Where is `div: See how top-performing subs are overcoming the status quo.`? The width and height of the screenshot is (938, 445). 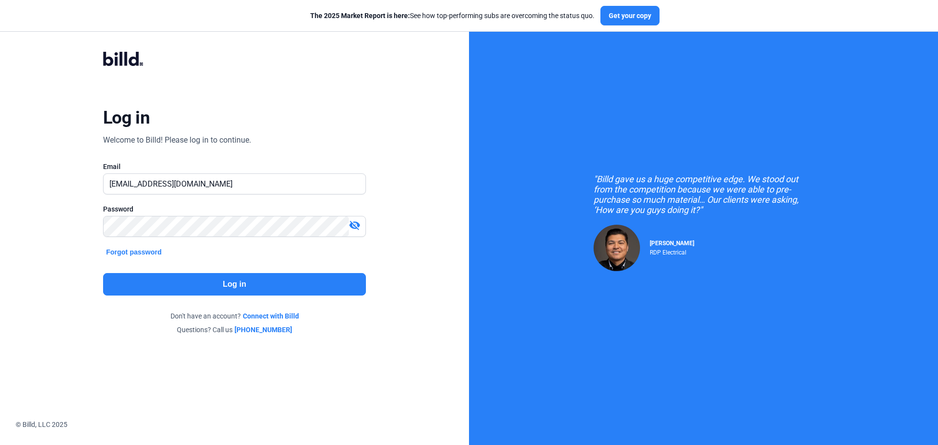
div: See how top-performing subs are overcoming the status quo. is located at coordinates (452, 16).